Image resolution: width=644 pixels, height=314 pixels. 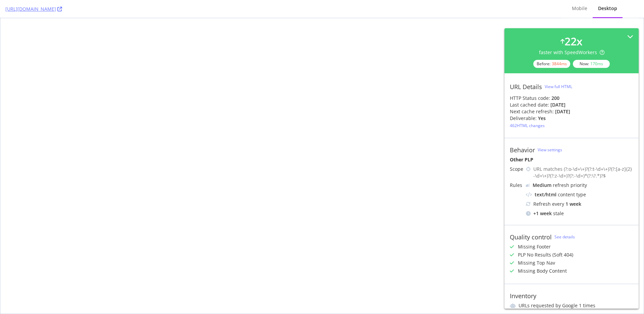 What do you see at coordinates (556, 98) in the screenshot?
I see `strong: 200` at bounding box center [556, 98].